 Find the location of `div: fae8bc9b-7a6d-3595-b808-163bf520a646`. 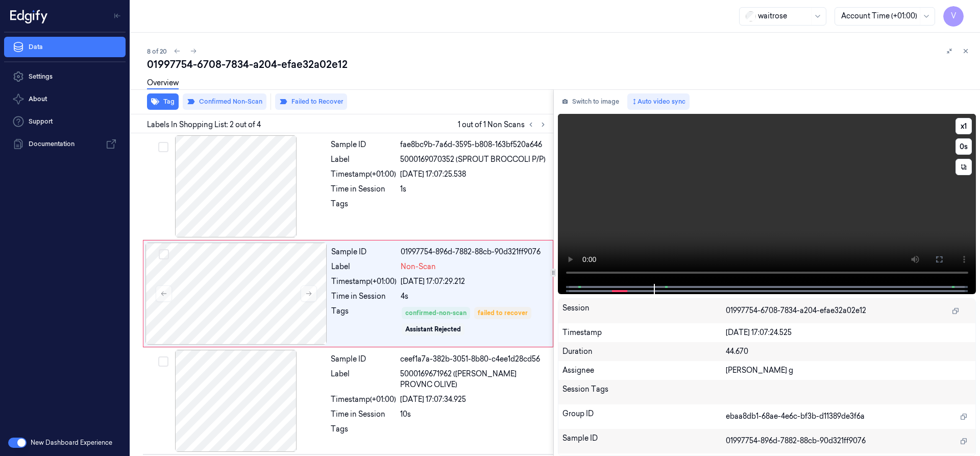

div: fae8bc9b-7a6d-3595-b808-163bf520a646 is located at coordinates (473, 144).